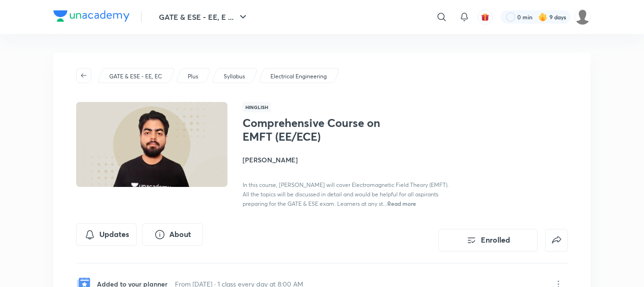  What do you see at coordinates (193, 76) in the screenshot?
I see `a: Plus` at bounding box center [193, 76].